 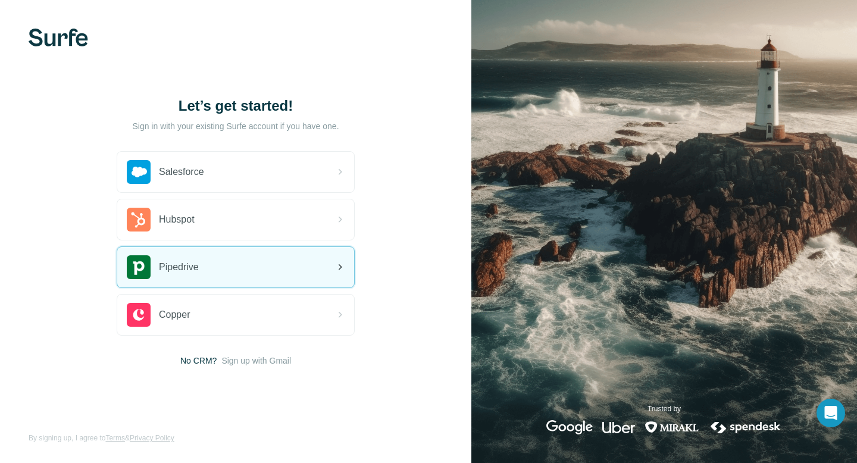 I want to click on a: Terms, so click(x=115, y=438).